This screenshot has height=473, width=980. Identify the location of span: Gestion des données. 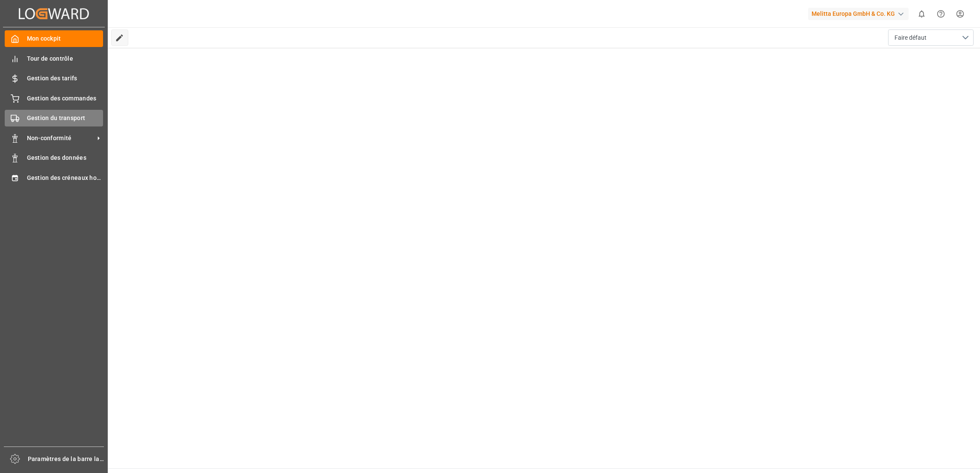
(65, 157).